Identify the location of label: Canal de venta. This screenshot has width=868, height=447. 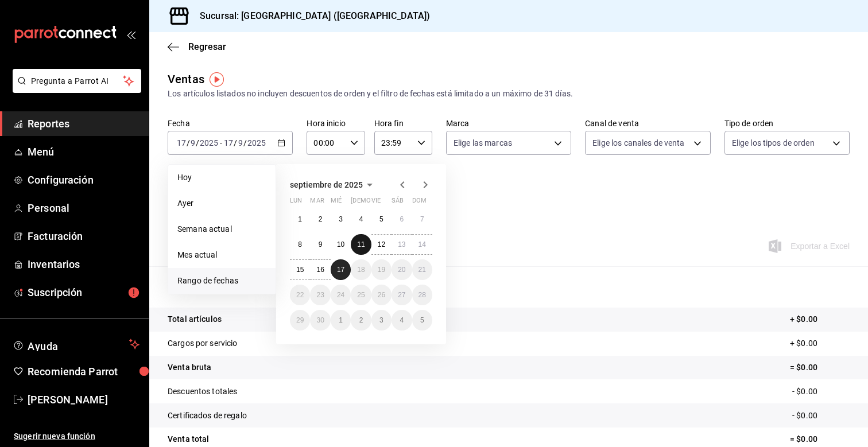
(648, 123).